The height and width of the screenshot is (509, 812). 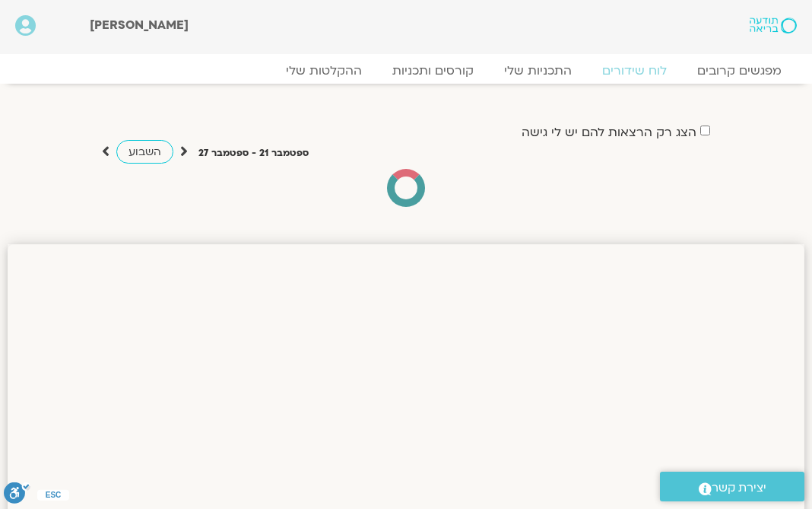 I want to click on a: ההקלטות שלי, so click(x=324, y=71).